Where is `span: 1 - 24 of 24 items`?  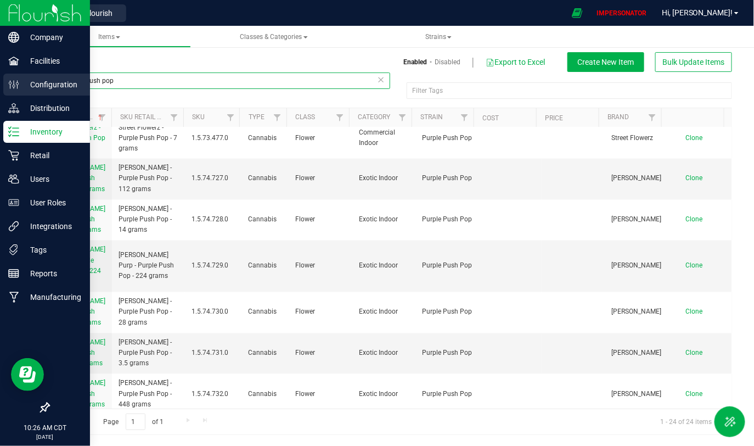 span: 1 - 24 of 24 items is located at coordinates (686, 421).